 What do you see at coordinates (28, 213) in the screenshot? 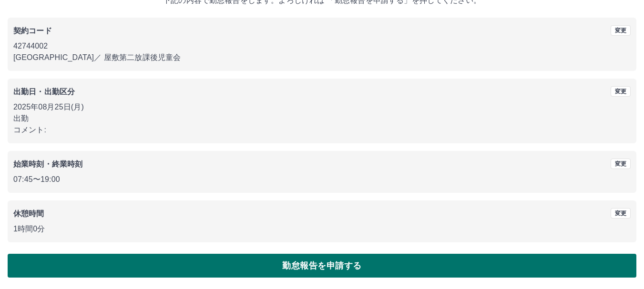
I see `b: 休憩時間` at bounding box center [28, 213].